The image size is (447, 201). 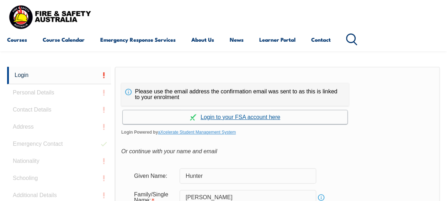 What do you see at coordinates (277, 132) in the screenshot?
I see `span: Login Powered by` at bounding box center [277, 132].